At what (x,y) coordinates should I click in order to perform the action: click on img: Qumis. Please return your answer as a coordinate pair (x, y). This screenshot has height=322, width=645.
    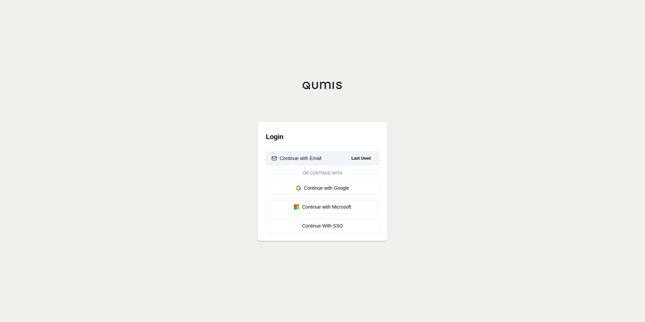
    Looking at the image, I should click on (323, 85).